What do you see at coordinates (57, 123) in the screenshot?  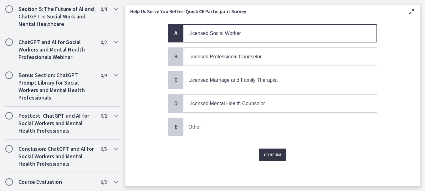 I see `h2: Posttest: ChatGPT and AI for Social Workers and Mental Health Professionals` at bounding box center [57, 123].